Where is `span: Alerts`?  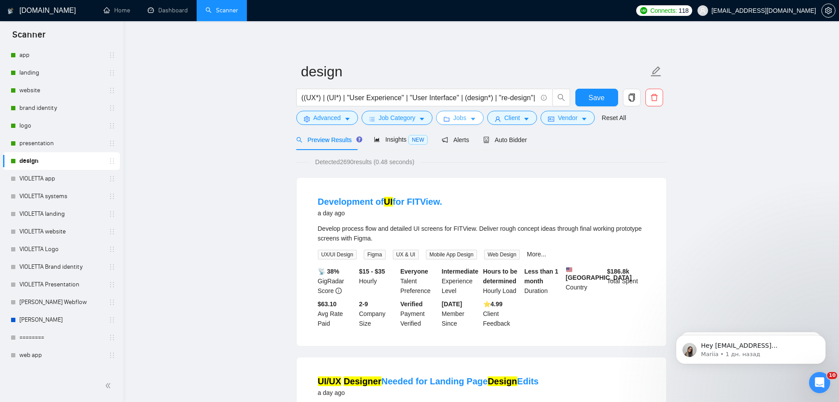
span: Alerts is located at coordinates (456, 140).